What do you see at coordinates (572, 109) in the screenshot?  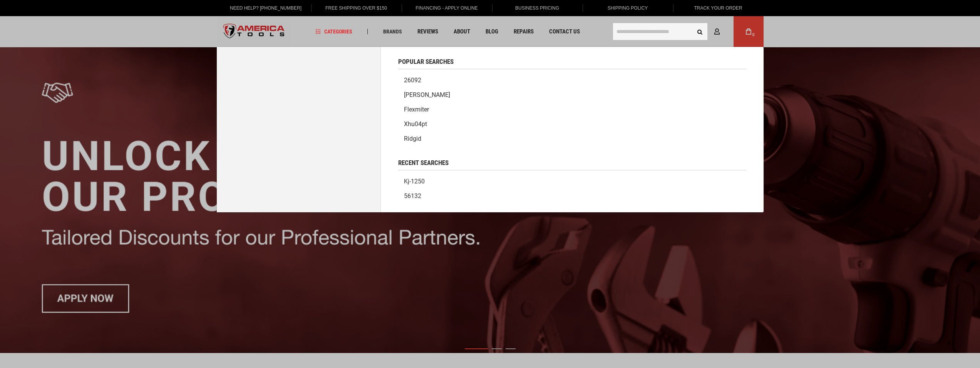 I see `a: Flexmiter` at bounding box center [572, 109].